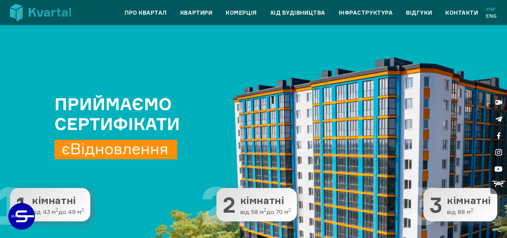 This screenshot has height=238, width=507. Describe the element at coordinates (241, 13) in the screenshot. I see `a: Комерція` at that location.